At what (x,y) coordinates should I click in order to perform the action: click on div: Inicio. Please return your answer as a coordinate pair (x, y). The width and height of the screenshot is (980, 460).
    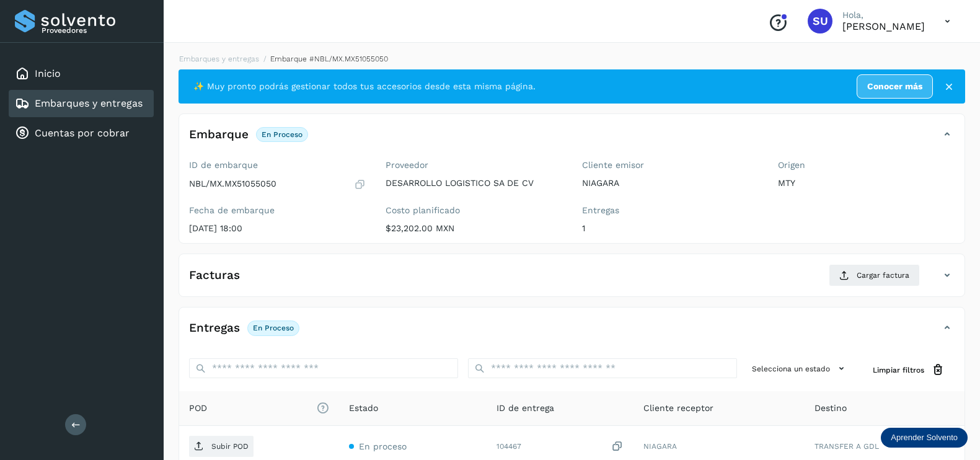
    Looking at the image, I should click on (81, 74).